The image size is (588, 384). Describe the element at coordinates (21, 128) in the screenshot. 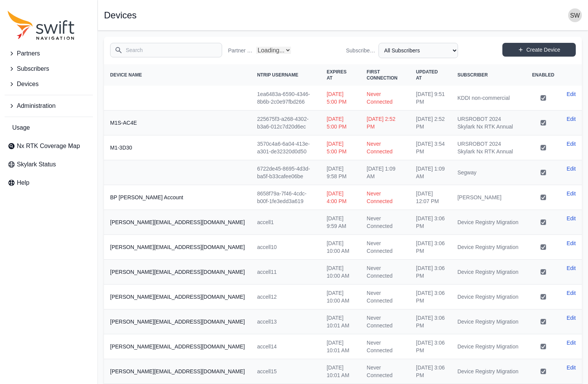

I see `span: Usage` at that location.